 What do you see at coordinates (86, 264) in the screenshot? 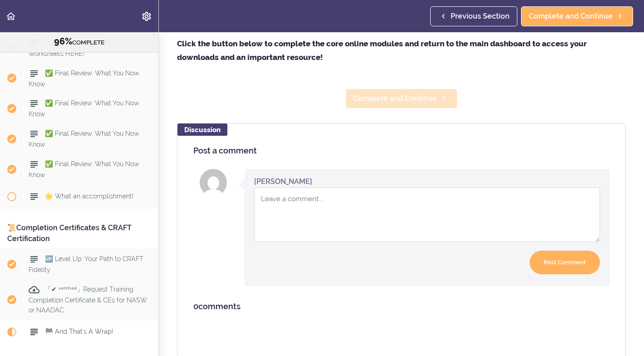
I see `span: 🆙 Level Up: Your Path to CRAFT Fidelity` at bounding box center [86, 264].